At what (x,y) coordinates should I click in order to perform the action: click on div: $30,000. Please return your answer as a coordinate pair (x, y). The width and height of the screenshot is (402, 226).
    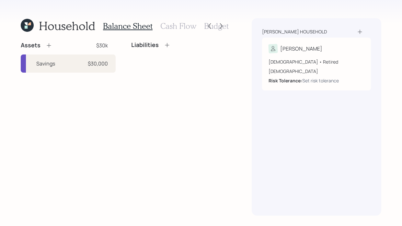
    Looking at the image, I should click on (98, 64).